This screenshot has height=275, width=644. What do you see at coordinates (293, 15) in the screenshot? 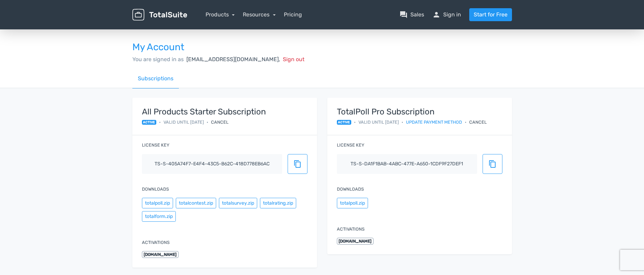
I see `a: Pricing` at bounding box center [293, 15].